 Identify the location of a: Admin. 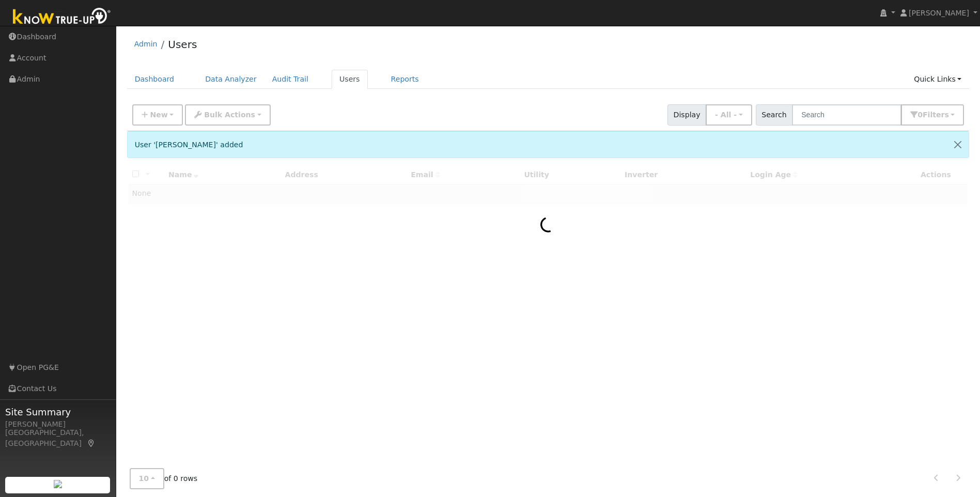
(145, 44).